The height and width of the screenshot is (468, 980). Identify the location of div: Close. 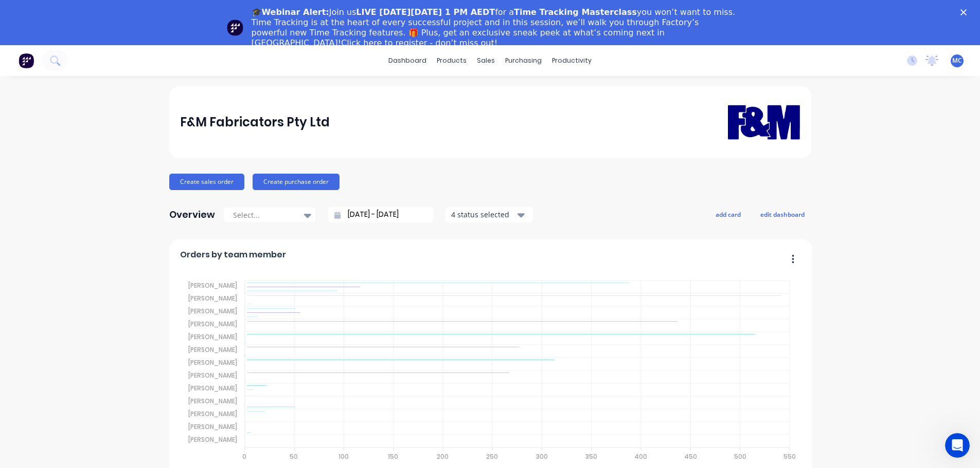
(966, 13).